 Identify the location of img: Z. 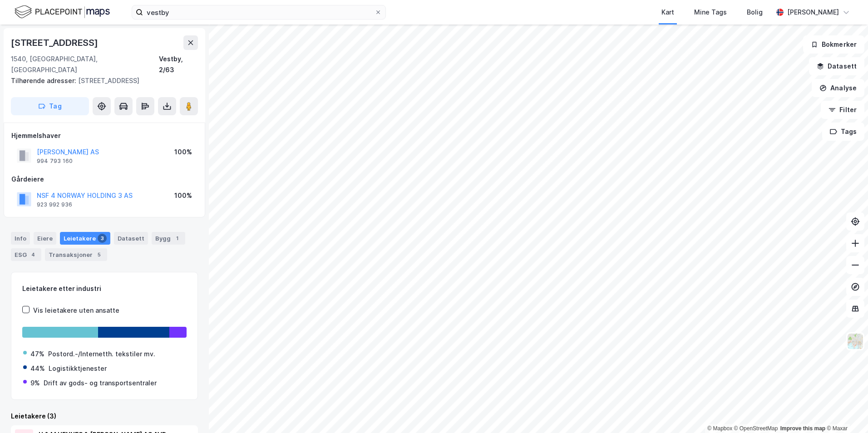
(855, 341).